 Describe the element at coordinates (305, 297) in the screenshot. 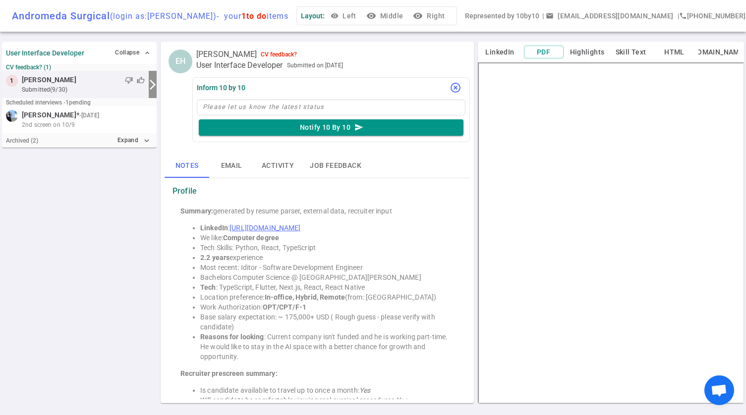

I see `strong: In-office, Hybrid, Remote` at that location.